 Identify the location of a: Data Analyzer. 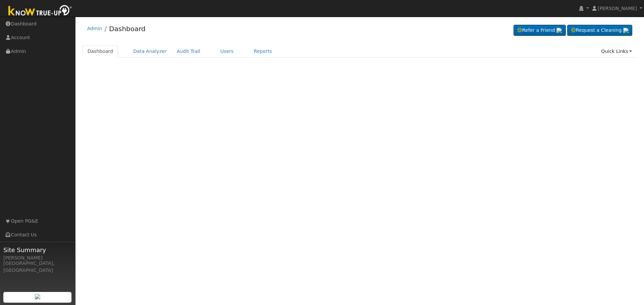
(150, 51).